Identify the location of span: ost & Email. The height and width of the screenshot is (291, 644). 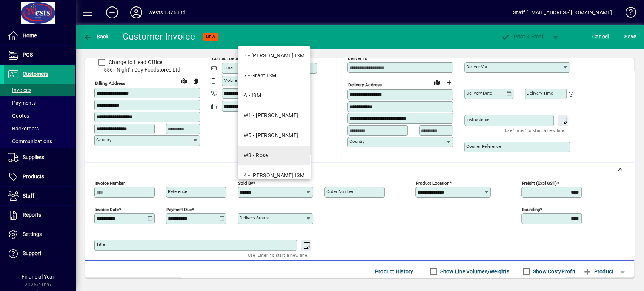
(522, 36).